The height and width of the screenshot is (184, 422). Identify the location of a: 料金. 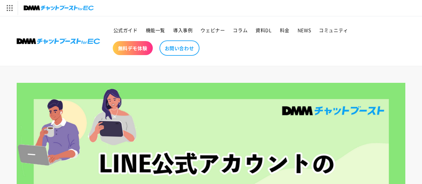
(285, 30).